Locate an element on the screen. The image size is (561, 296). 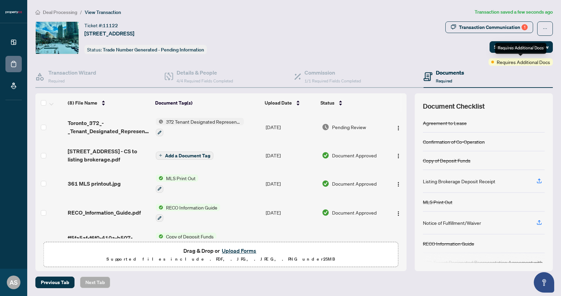
span: Drag & Drop or is located at coordinates (221, 250).